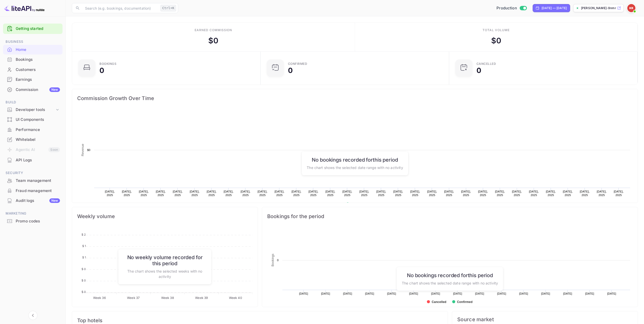 This screenshot has width=644, height=324. I want to click on div: Audit logsNew, so click(33, 200).